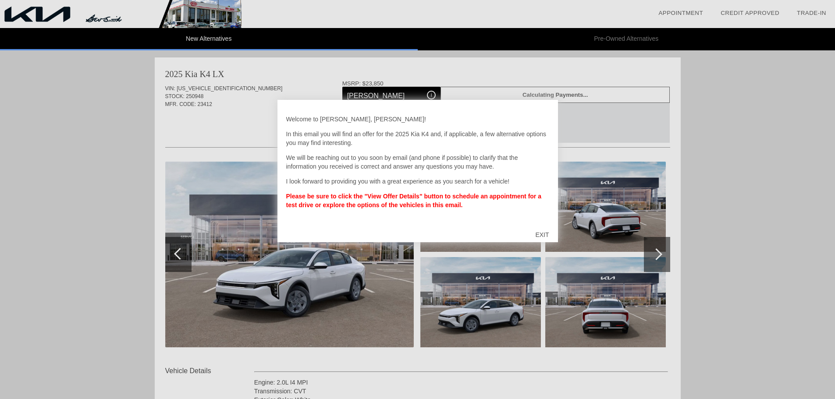  I want to click on strong: Please be sure to click the "View Offer Details" button to schedule an appointment for a test dri..., so click(414, 201).